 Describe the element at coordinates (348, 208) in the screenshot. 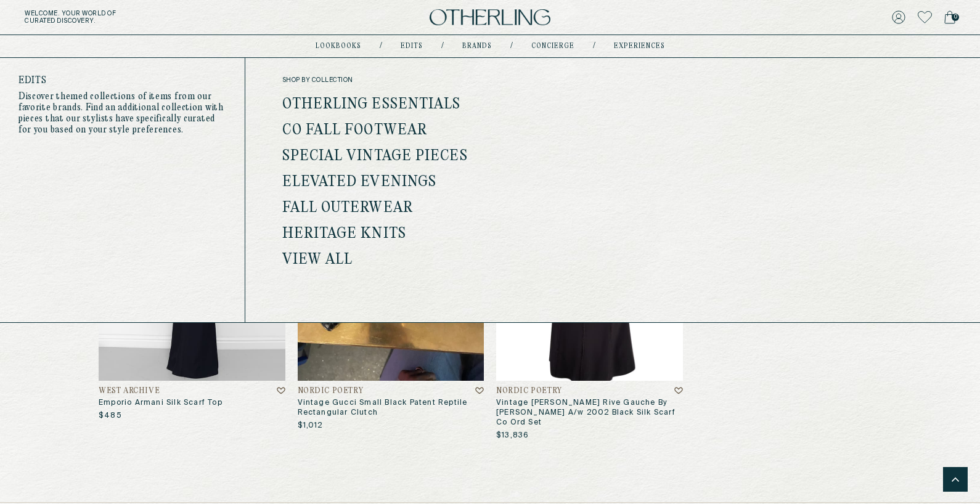

I see `a: Fall Outerwear` at that location.